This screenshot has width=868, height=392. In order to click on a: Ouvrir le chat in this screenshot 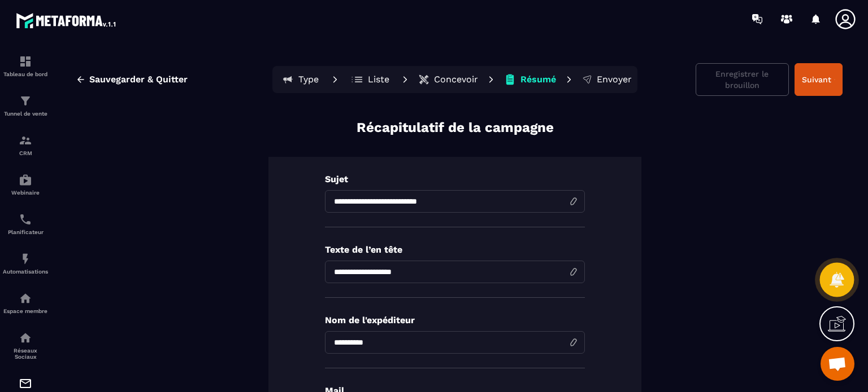, I will do `click(837, 364)`.